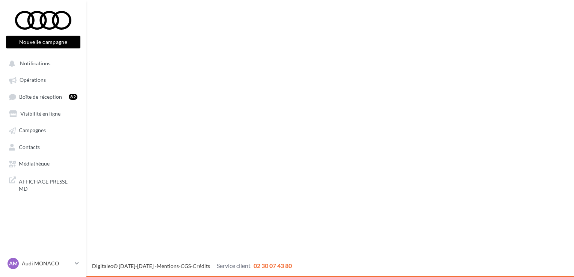  What do you see at coordinates (29, 147) in the screenshot?
I see `span: Contacts` at bounding box center [29, 147].